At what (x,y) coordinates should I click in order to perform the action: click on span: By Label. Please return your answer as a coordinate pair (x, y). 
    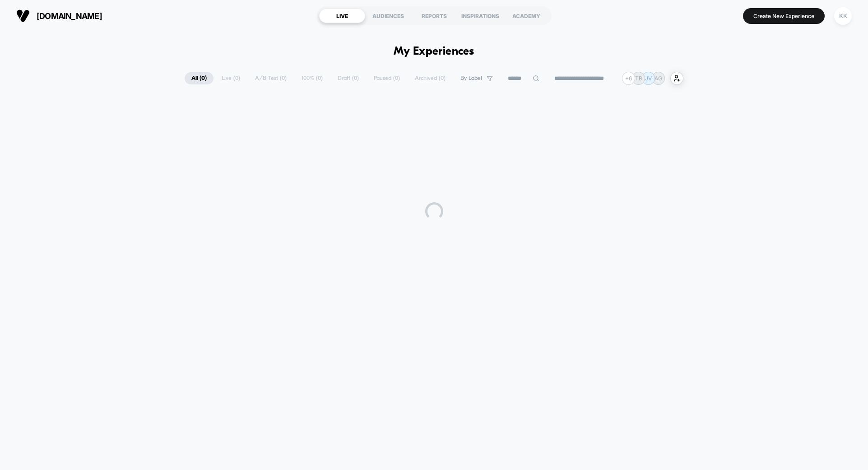
    Looking at the image, I should click on (471, 78).